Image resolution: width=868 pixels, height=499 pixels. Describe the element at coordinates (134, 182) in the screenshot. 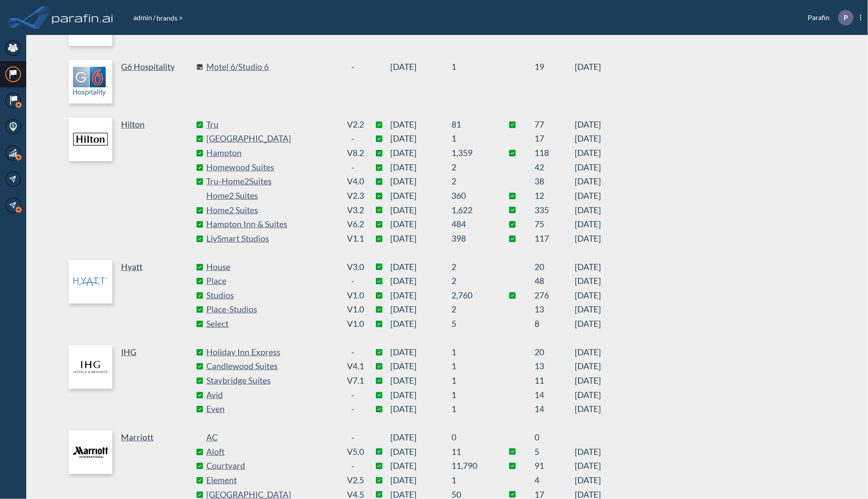

I see `a: Hilton` at that location.